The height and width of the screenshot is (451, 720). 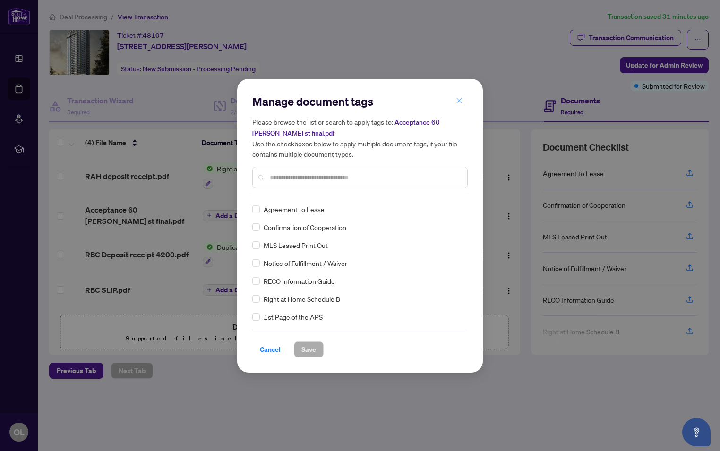 I want to click on span: MLS Leased Print Out, so click(x=296, y=245).